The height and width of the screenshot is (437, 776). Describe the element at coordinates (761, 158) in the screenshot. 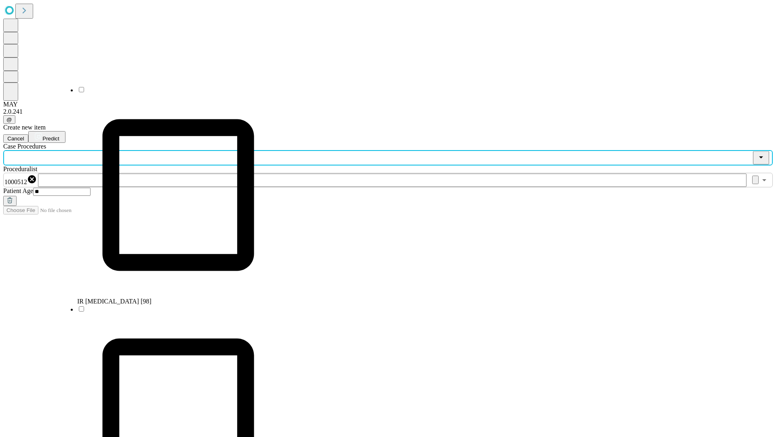

I see `button: Close` at that location.